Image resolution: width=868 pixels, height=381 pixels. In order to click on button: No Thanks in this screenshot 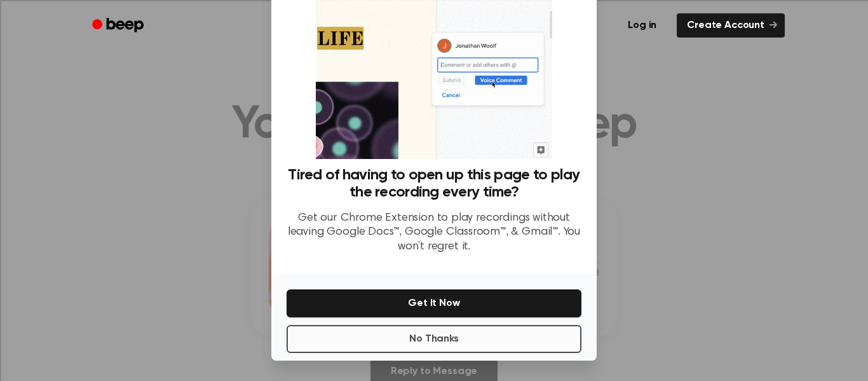, I will do `click(434, 339)`.